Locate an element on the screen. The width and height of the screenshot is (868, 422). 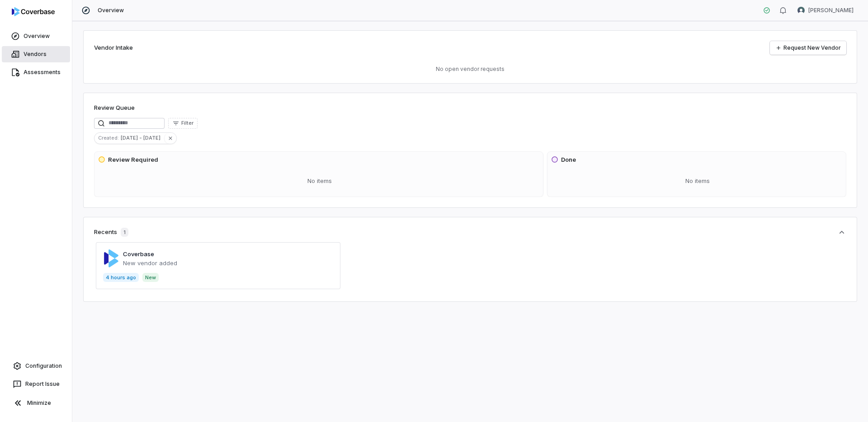
div: Recents is located at coordinates (111, 232).